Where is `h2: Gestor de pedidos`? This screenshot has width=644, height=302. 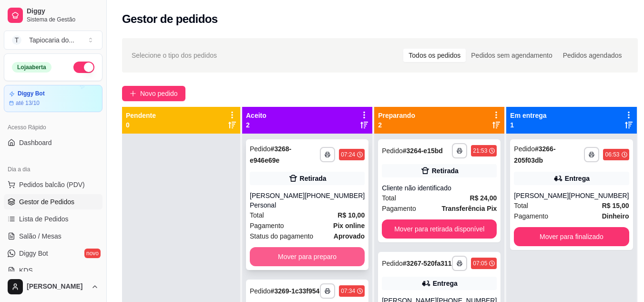 h2: Gestor de pedidos is located at coordinates (170, 19).